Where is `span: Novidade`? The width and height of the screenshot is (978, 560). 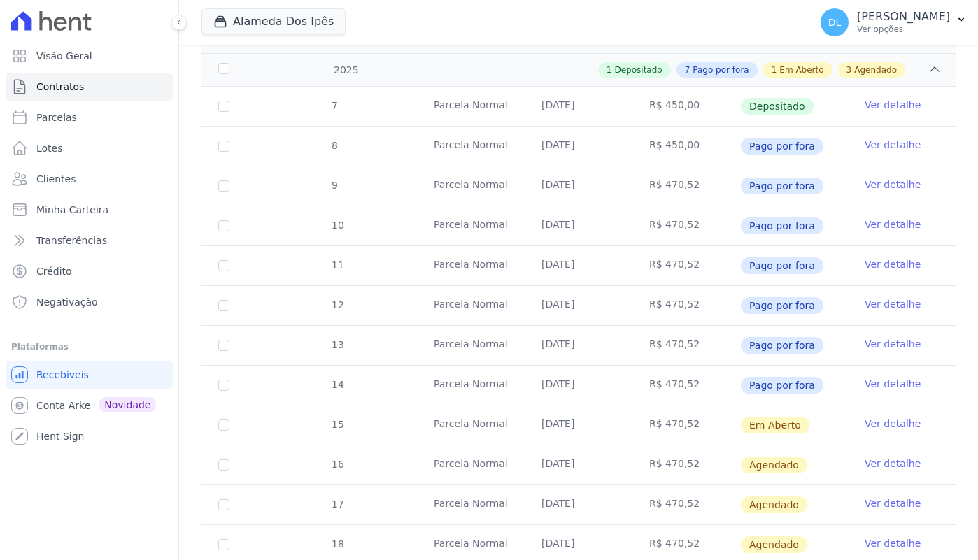 span: Novidade is located at coordinates (127, 405).